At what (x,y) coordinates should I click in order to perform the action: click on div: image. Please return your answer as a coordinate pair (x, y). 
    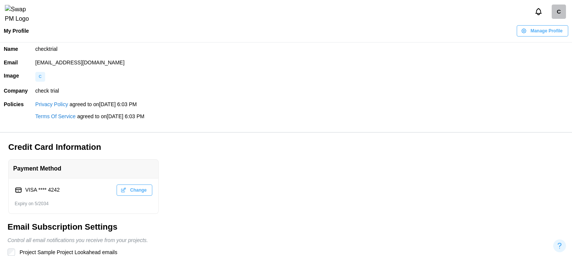
    Looking at the image, I should click on (40, 77).